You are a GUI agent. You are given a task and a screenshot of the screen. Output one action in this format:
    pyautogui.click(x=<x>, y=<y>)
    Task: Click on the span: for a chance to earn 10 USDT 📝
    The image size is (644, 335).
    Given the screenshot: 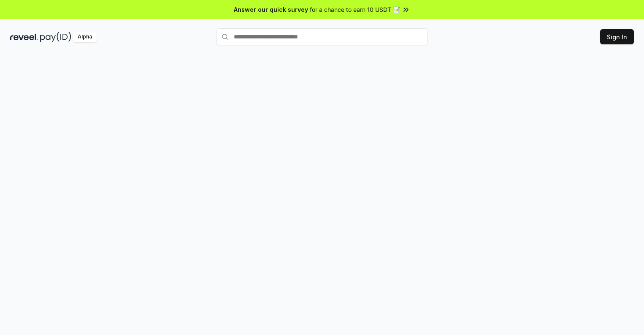 What is the action you would take?
    pyautogui.click(x=355, y=9)
    